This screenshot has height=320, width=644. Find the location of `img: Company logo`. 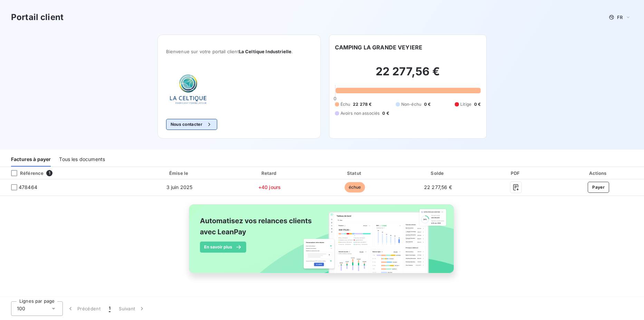

img: Company logo is located at coordinates (188, 89).